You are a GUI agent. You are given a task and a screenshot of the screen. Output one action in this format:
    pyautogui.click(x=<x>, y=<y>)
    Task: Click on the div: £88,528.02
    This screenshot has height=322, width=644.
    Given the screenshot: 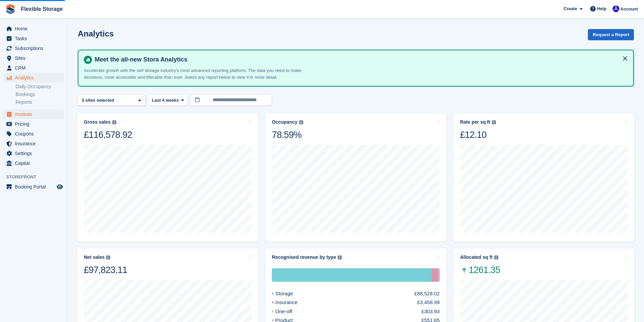 What is the action you would take?
    pyautogui.click(x=427, y=294)
    